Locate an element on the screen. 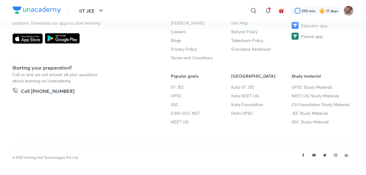 This screenshot has height=175, width=366. span: Parent app is located at coordinates (312, 36).